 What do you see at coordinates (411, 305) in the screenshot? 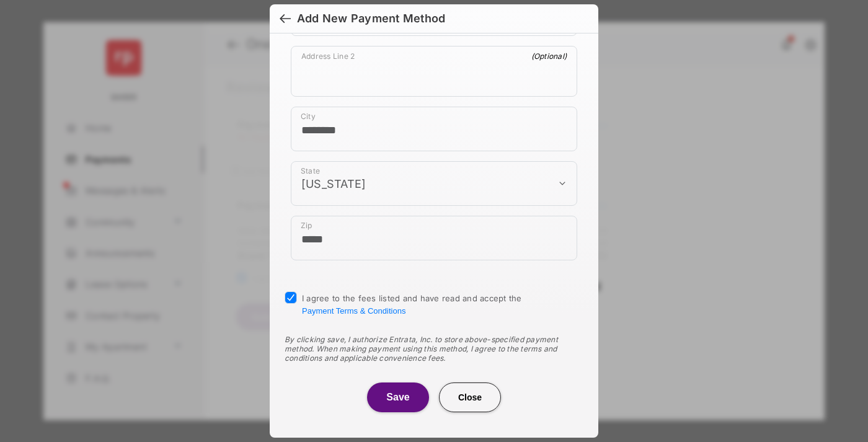
I see `span: I agree to the fees listed and have read and accept the` at bounding box center [411, 305].